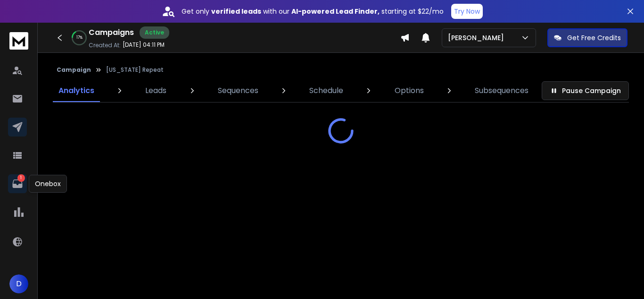 This screenshot has height=299, width=644. What do you see at coordinates (312, 11) in the screenshot?
I see `p: Get only with our starting at $22/mo` at bounding box center [312, 11].